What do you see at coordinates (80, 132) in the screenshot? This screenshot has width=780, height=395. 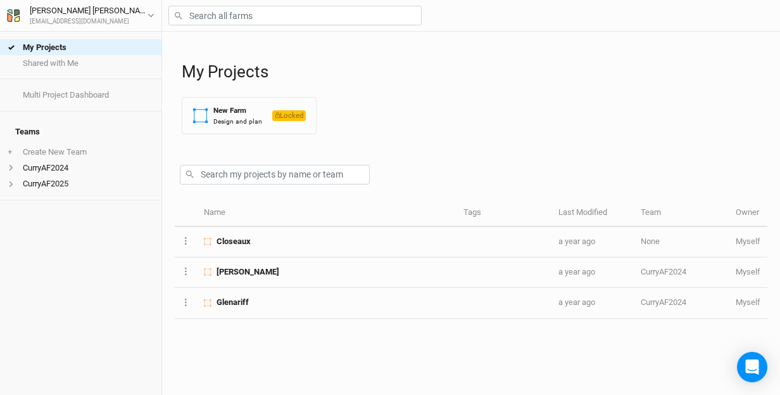 I see `h4: Teams` at bounding box center [80, 132].